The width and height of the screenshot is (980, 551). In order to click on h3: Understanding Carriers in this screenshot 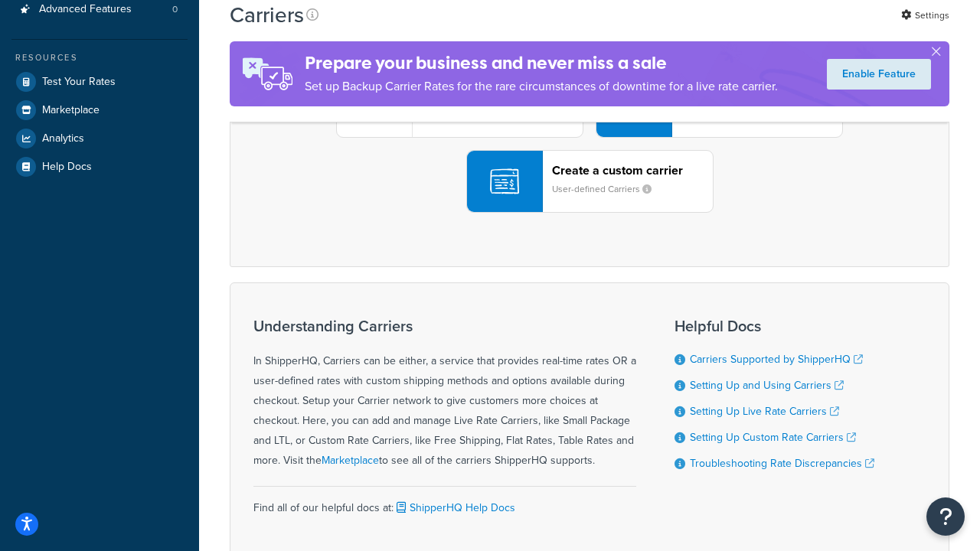, I will do `click(445, 326)`.